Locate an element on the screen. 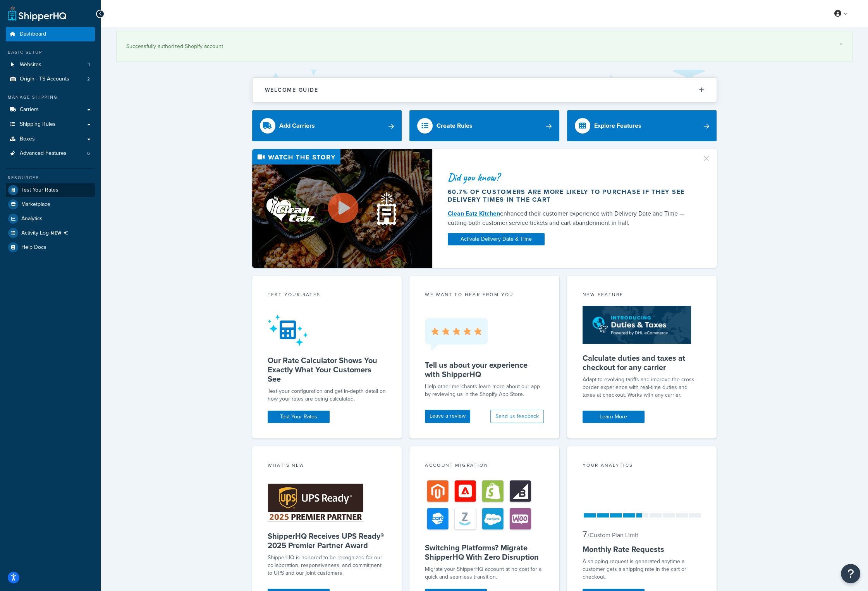  a: Origin - TS Accounts2 is located at coordinates (51, 79).